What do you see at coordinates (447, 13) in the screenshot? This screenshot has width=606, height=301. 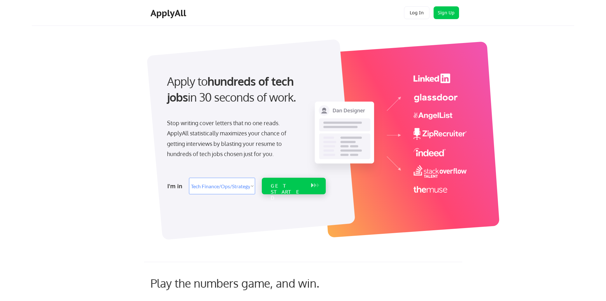 I see `button: Sign Up` at bounding box center [447, 13].